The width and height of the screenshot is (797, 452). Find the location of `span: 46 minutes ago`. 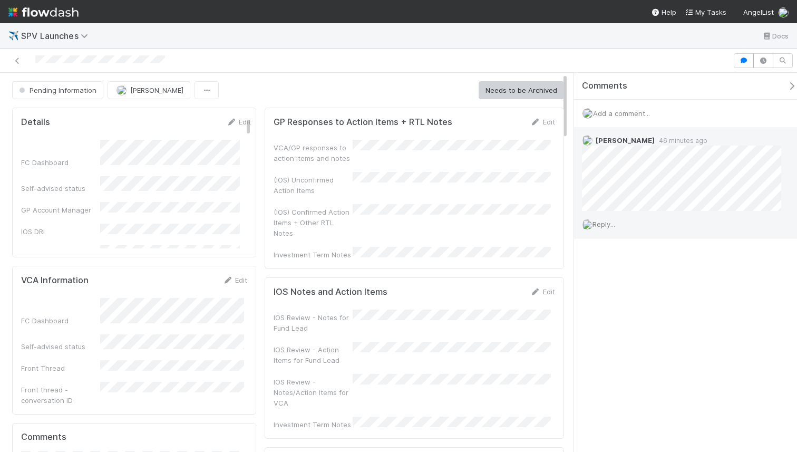

span: 46 minutes ago is located at coordinates (681, 140).